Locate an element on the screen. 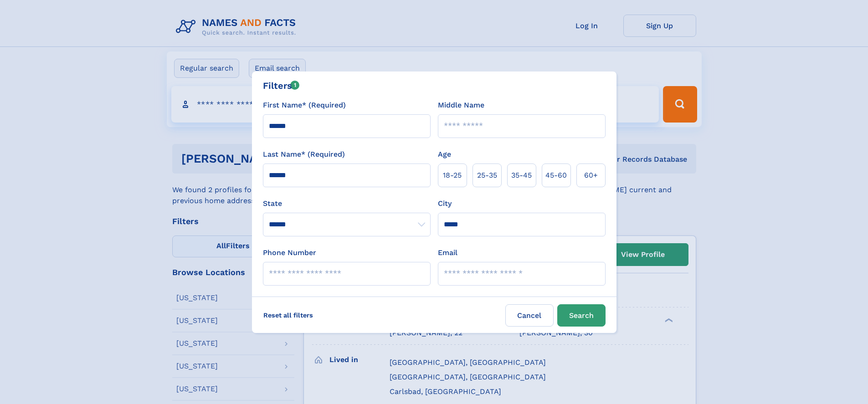 Image resolution: width=868 pixels, height=404 pixels. label: City is located at coordinates (445, 203).